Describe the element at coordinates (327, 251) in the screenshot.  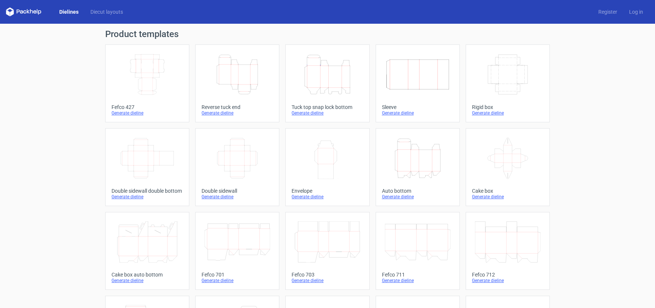
I see `a: Fefco 703Generate dieline` at that location.